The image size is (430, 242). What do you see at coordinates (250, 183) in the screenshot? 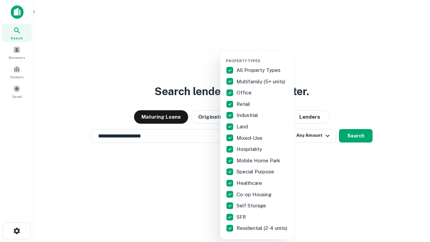
I see `p: Healthcare` at bounding box center [250, 183].